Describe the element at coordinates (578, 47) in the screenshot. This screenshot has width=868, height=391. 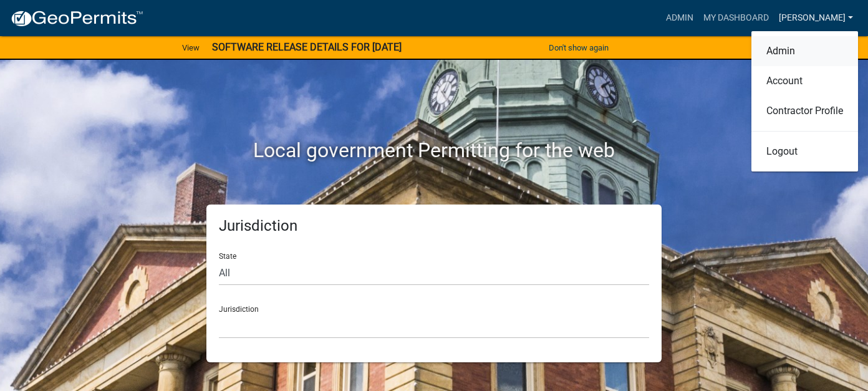
I see `button: Don't show again` at that location.